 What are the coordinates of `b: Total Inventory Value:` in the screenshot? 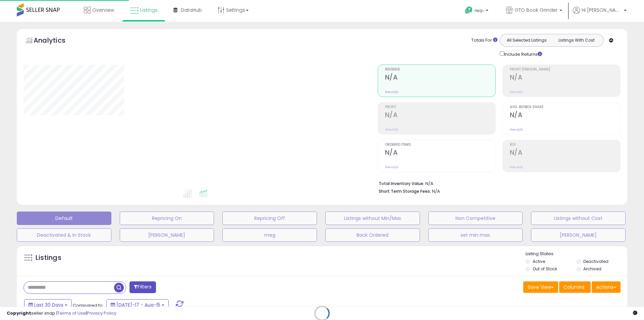 It's located at (401, 183).